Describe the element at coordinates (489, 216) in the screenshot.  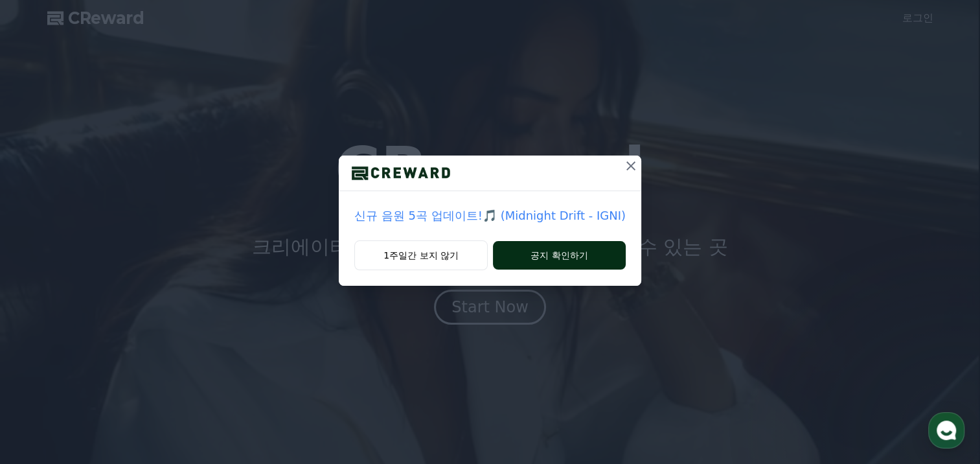
I see `p: 신규 음원 5곡 업데이트!🎵 (Midnight Drift - IGNI)` at that location.